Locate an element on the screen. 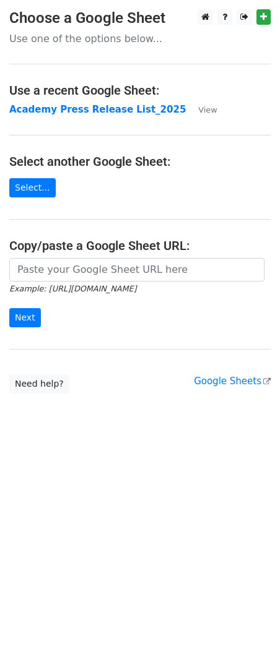 This screenshot has width=280, height=654. a: Academy Press Release List_2025 is located at coordinates (97, 109).